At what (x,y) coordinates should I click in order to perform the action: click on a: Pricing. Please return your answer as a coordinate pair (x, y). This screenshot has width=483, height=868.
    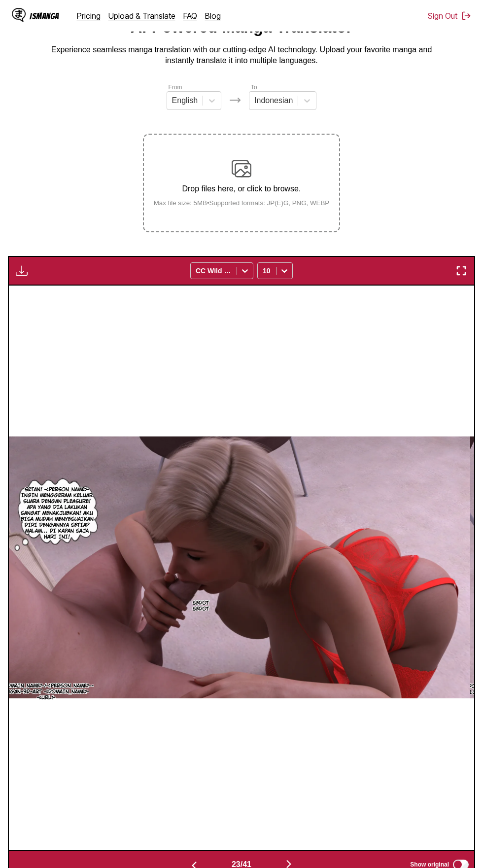
    Looking at the image, I should click on (89, 16).